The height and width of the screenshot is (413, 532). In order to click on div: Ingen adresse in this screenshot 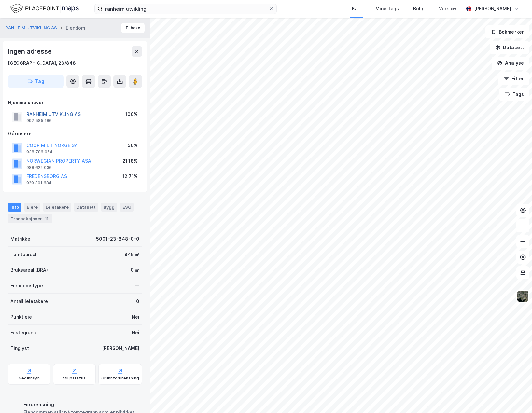, I will do `click(30, 51)`.